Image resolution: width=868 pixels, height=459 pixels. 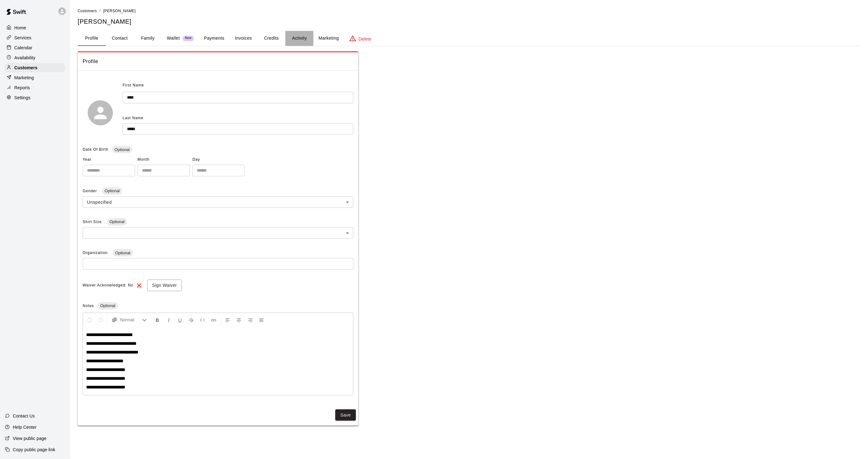 What do you see at coordinates (25, 58) in the screenshot?
I see `p: Availability` at bounding box center [25, 58].